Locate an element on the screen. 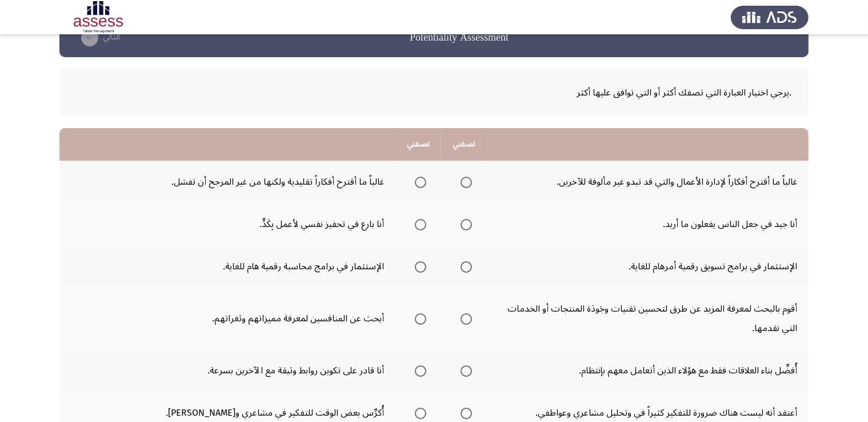  td: أنا جيد في جعل الناس يفعلون ما أريد. is located at coordinates (647, 224).